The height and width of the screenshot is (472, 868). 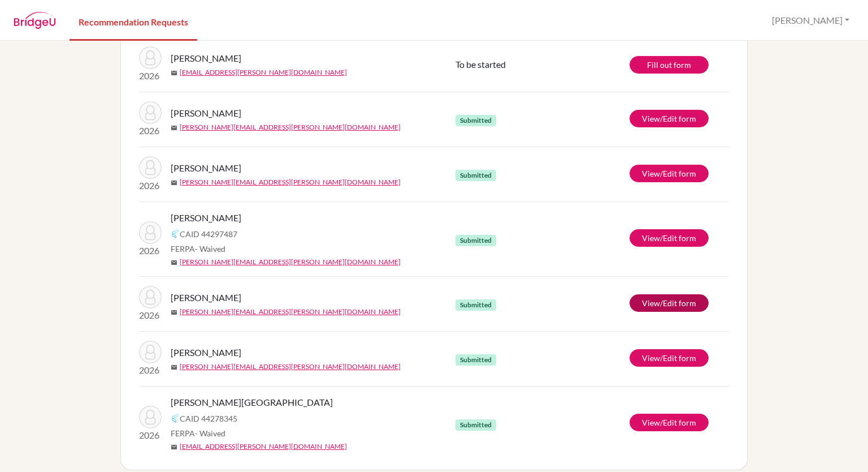 I want to click on a: Recommendation Requests, so click(x=134, y=21).